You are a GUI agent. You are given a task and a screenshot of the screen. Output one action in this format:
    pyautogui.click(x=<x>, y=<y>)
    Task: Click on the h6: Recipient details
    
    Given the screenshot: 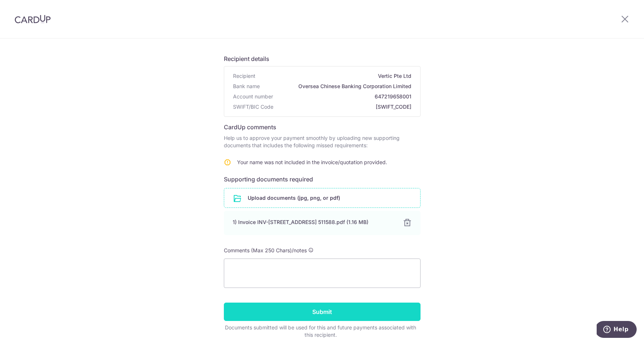 What is the action you would take?
    pyautogui.click(x=322, y=59)
    